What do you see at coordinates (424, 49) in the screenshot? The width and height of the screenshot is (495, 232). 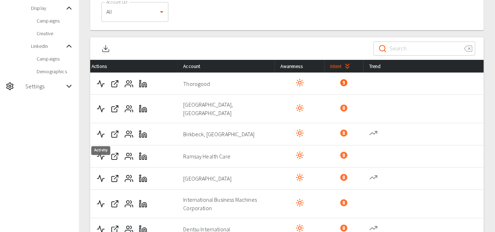 I see `input: Search` at bounding box center [424, 49].